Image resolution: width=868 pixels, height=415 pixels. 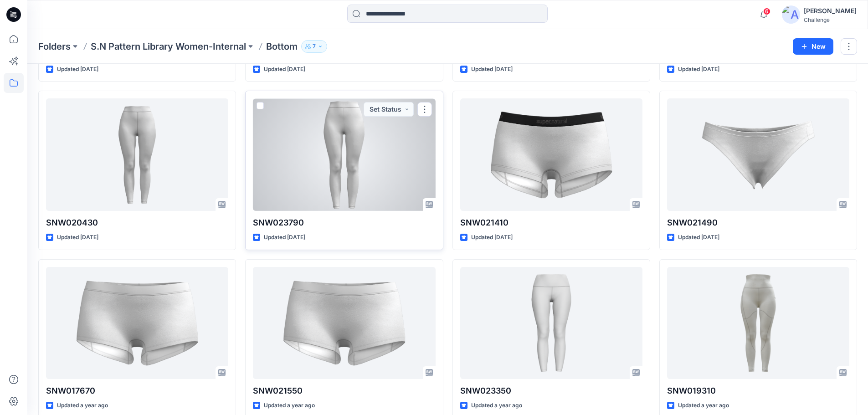 What do you see at coordinates (767, 11) in the screenshot?
I see `span: 6` at bounding box center [767, 11].